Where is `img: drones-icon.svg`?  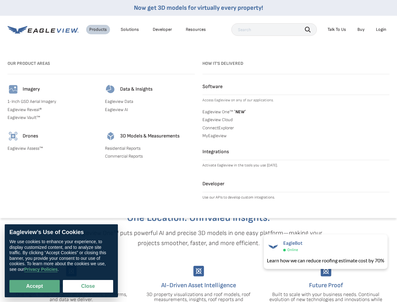
img: drones-icon.svg is located at coordinates (13, 136).